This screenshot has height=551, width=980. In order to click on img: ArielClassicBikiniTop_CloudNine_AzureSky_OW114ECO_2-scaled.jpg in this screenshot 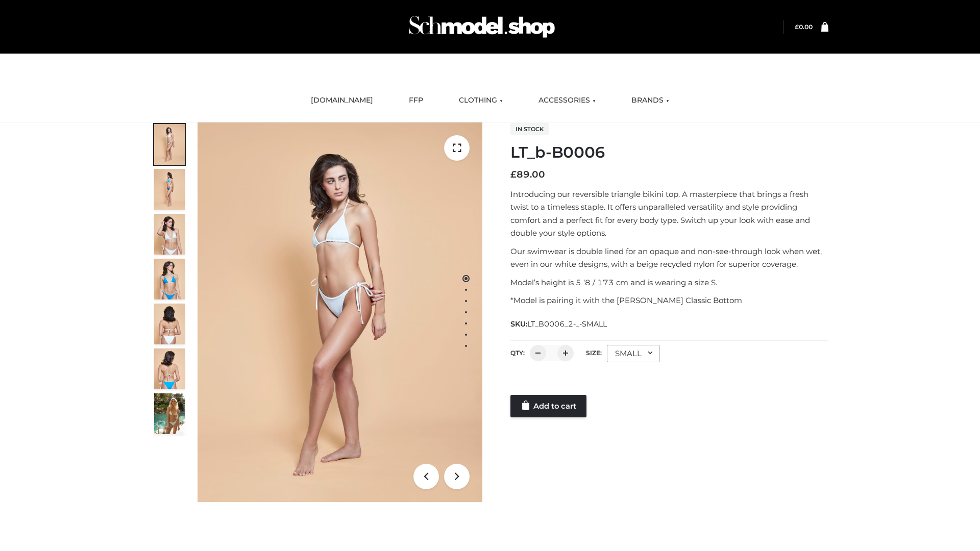, I will do `click(169, 189)`.